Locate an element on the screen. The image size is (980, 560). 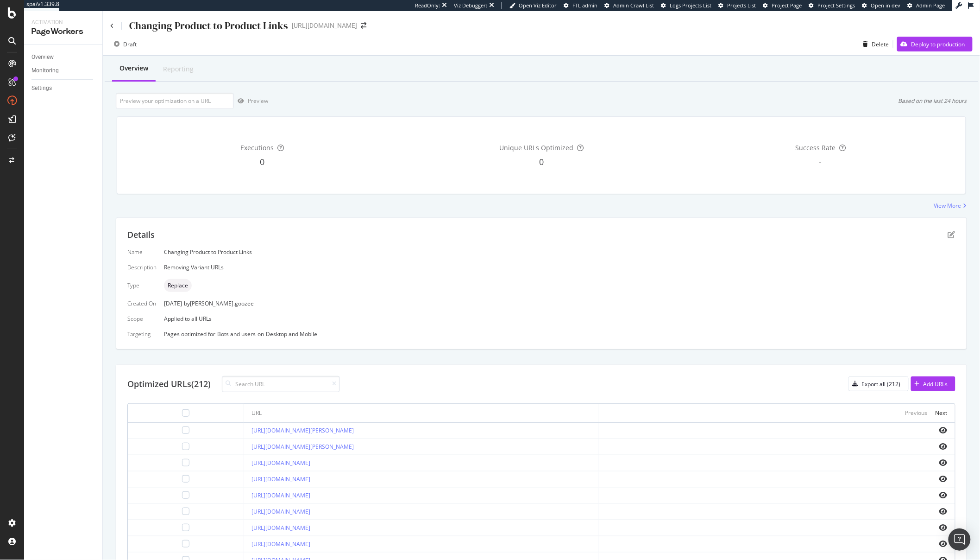
button: Delete is located at coordinates (875, 44).